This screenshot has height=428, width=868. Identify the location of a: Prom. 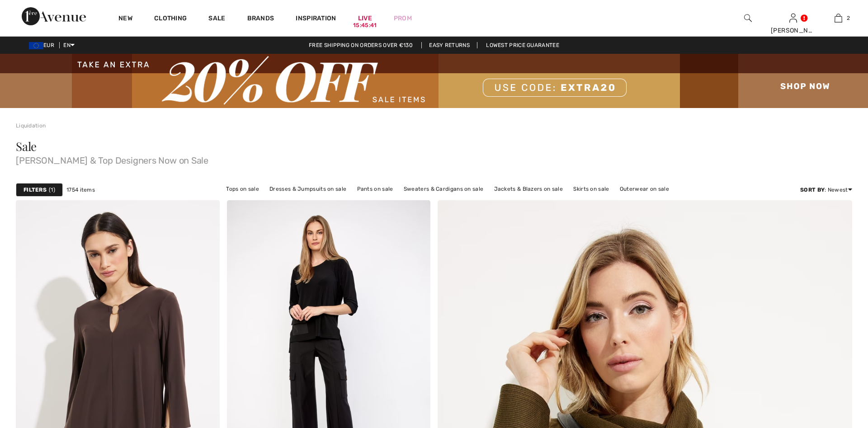
(403, 18).